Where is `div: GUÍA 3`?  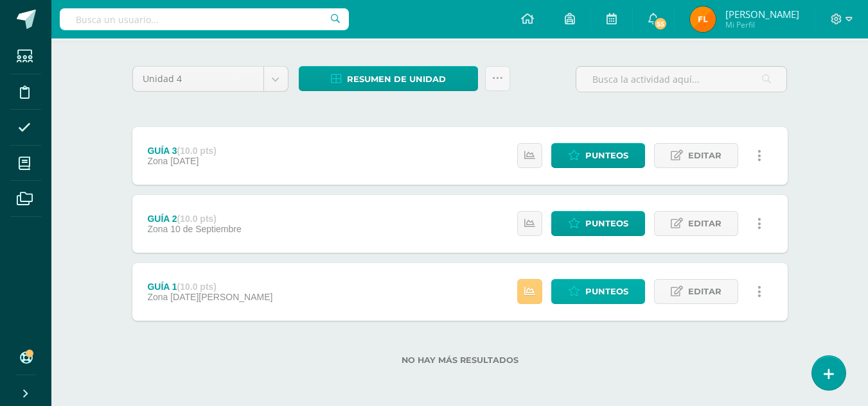
div: GUÍA 3 is located at coordinates (182, 150).